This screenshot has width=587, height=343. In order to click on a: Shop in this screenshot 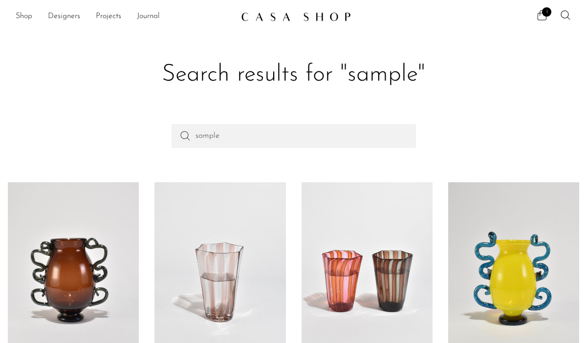, I will do `click(24, 17)`.